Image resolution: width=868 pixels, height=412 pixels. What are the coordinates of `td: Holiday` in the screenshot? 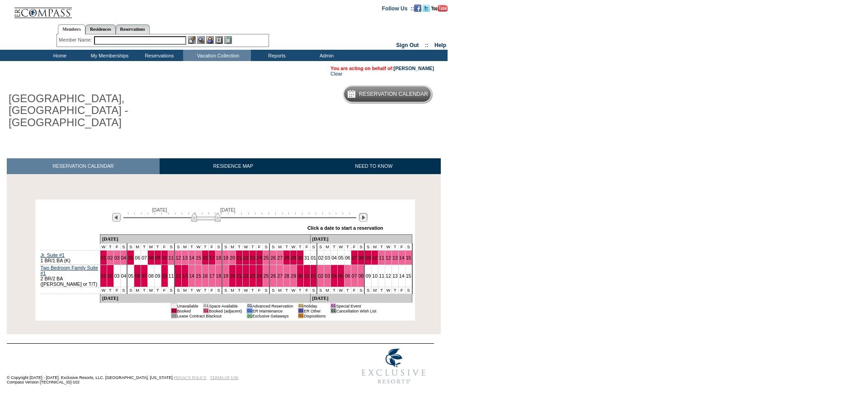 It's located at (314, 305).